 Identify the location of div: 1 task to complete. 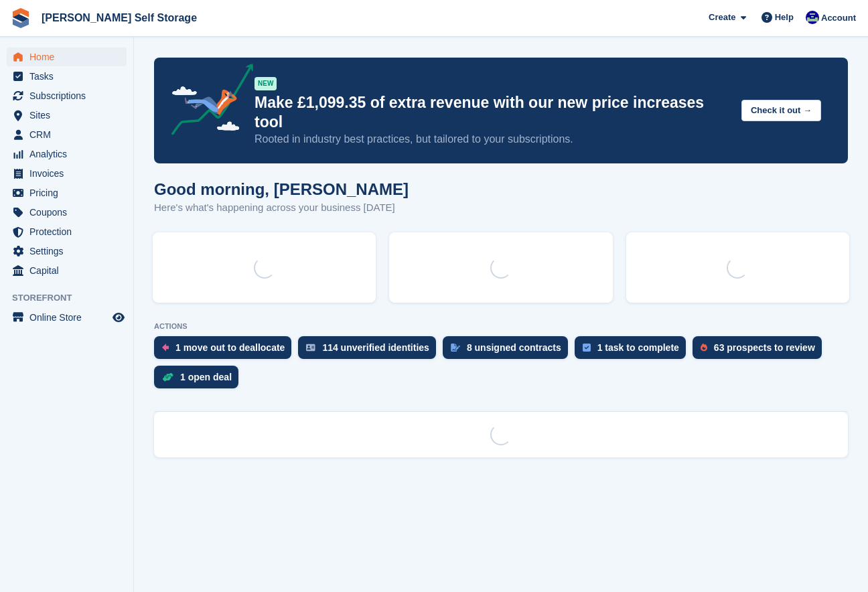
(638, 347).